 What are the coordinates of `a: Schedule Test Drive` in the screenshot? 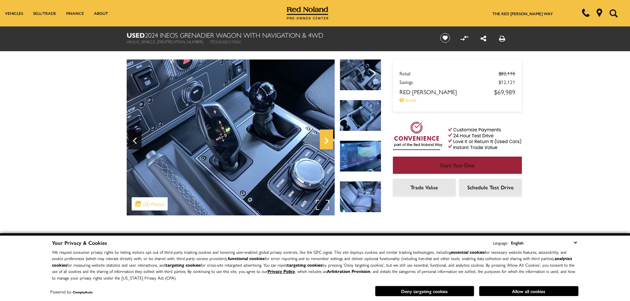 It's located at (490, 187).